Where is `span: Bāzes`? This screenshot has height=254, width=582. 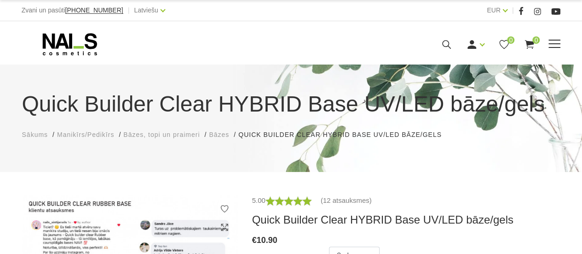 span: Bāzes is located at coordinates (219, 134).